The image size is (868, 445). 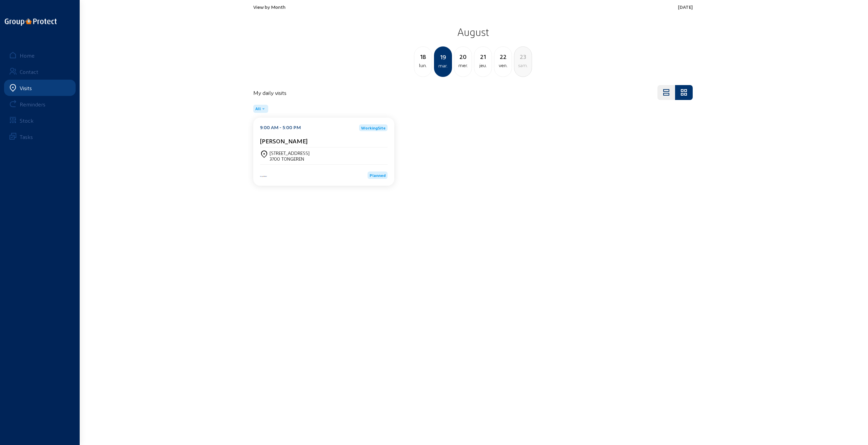 I want to click on span: WorkingSite, so click(x=373, y=128).